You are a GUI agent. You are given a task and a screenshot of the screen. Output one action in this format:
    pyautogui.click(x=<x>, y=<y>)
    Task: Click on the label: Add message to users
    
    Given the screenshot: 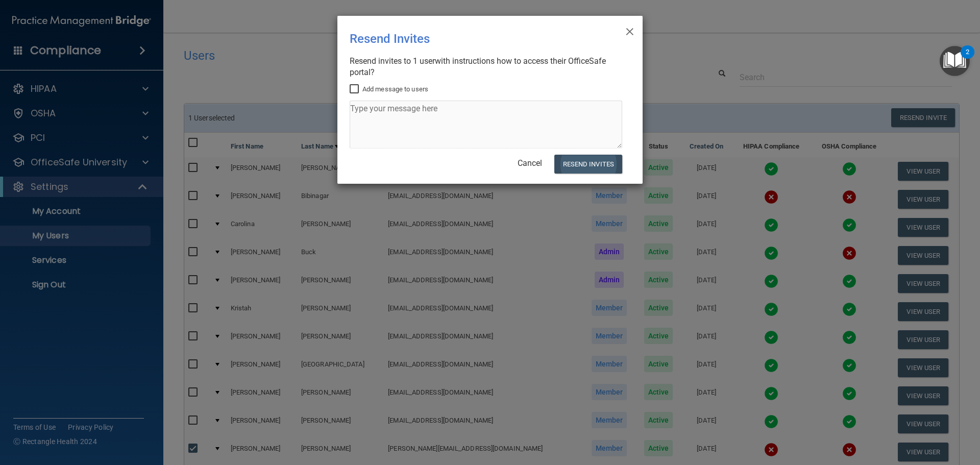 What is the action you would take?
    pyautogui.click(x=389, y=90)
    